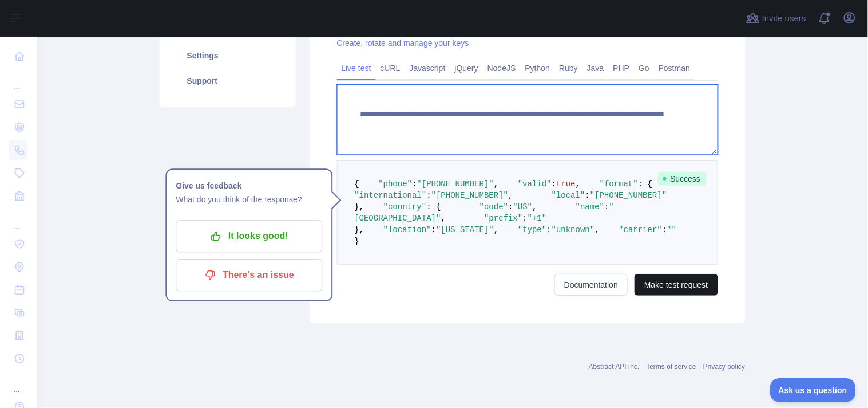 The height and width of the screenshot is (408, 868). Describe the element at coordinates (622, 68) in the screenshot. I see `a: PHP` at that location.